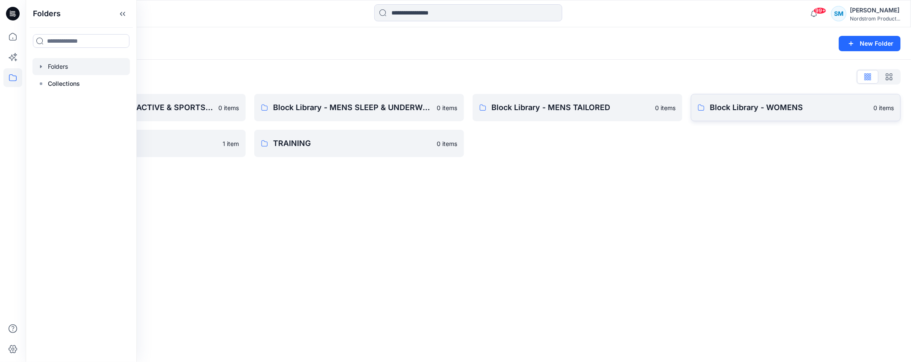 The height and width of the screenshot is (362, 911). What do you see at coordinates (64, 84) in the screenshot?
I see `p: Collections` at bounding box center [64, 84].